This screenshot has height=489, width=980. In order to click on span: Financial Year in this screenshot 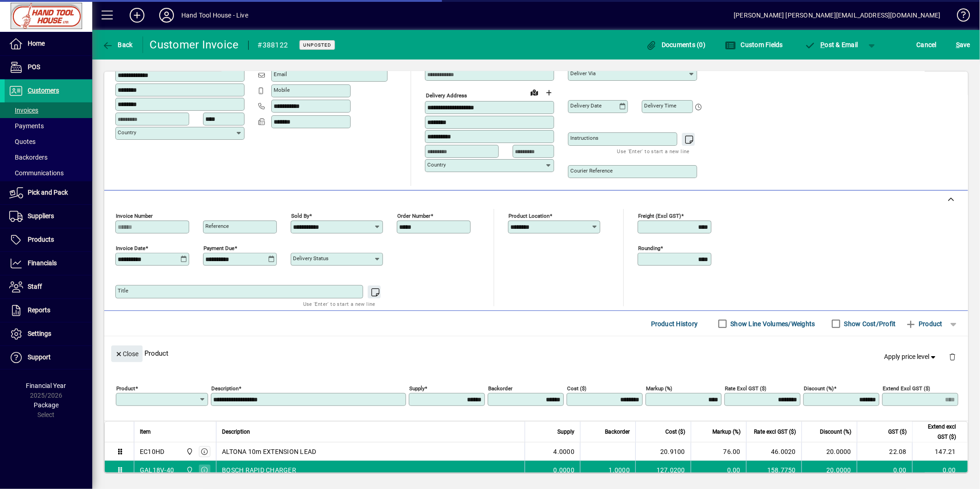, I will do `click(46, 386)`.